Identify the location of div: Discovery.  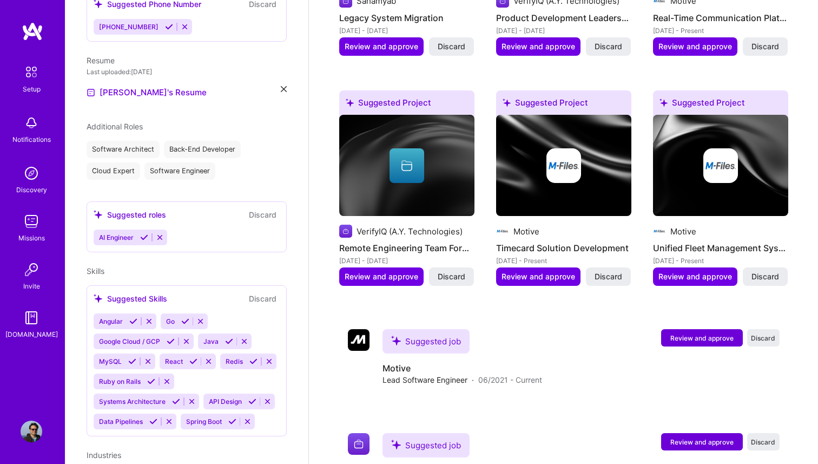
(31, 189).